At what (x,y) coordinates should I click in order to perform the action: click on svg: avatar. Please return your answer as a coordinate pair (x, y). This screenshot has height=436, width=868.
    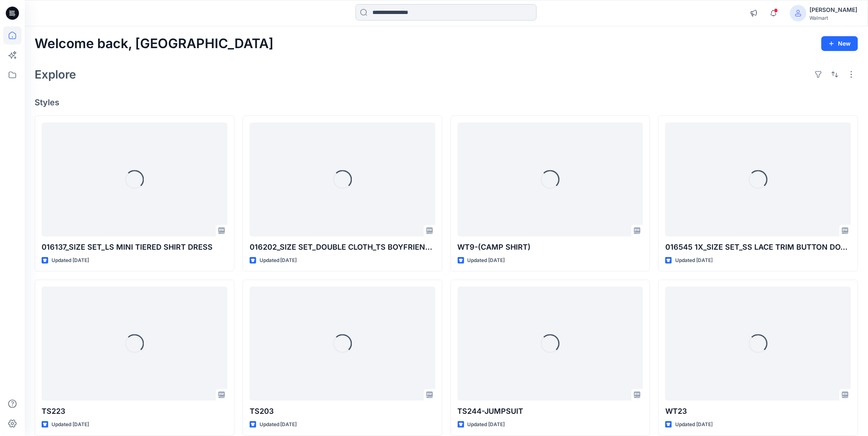
    Looking at the image, I should click on (798, 13).